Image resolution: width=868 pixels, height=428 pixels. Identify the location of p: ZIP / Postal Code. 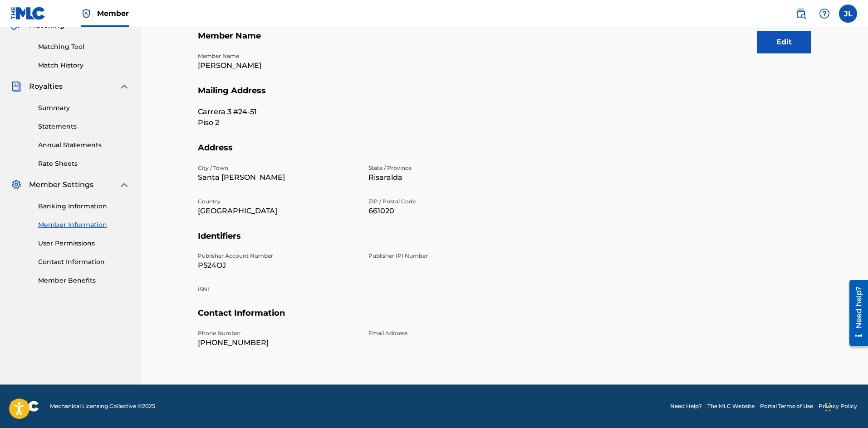
(448, 201).